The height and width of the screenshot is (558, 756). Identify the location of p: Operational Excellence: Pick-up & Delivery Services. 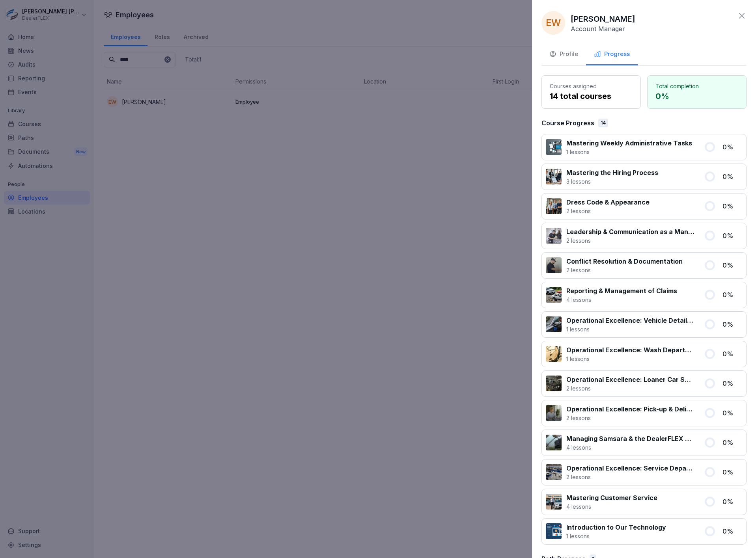
(630, 409).